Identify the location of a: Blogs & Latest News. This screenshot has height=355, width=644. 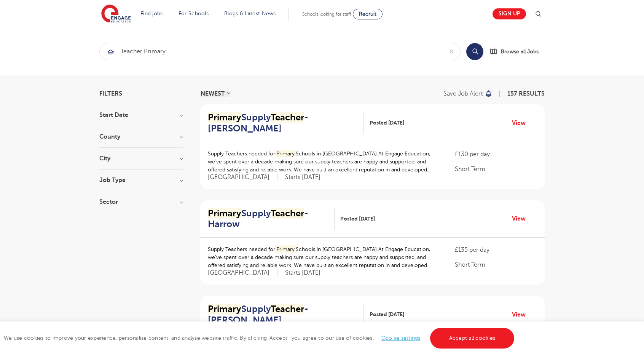
(250, 13).